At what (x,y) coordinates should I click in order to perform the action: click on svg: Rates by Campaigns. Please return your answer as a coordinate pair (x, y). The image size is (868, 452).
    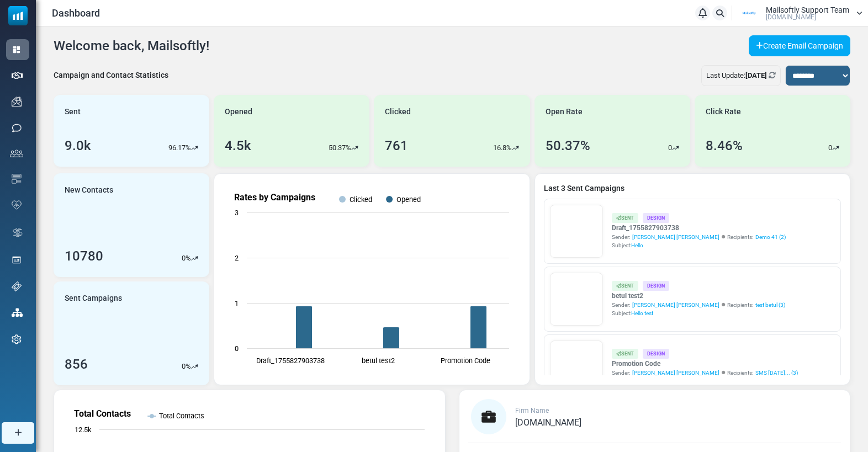
    Looking at the image, I should click on (372, 279).